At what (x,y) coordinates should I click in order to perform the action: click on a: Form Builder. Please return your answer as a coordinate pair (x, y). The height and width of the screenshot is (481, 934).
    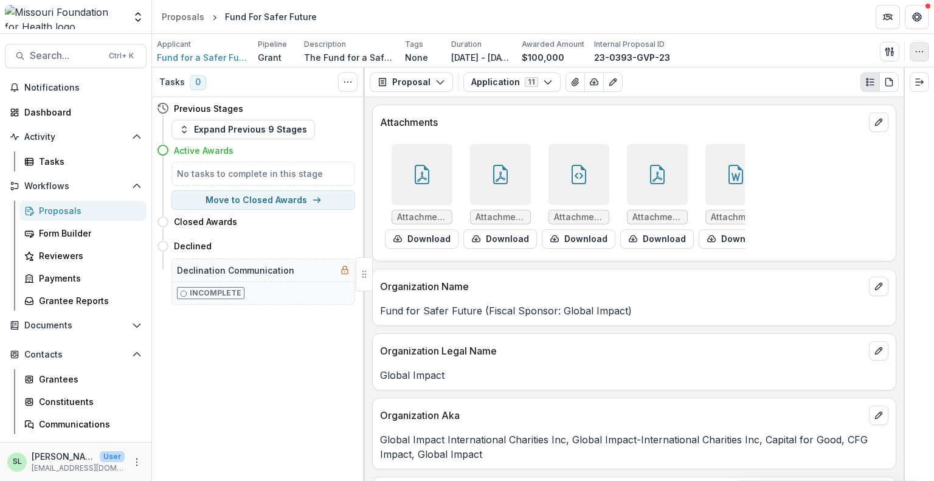
    Looking at the image, I should click on (83, 233).